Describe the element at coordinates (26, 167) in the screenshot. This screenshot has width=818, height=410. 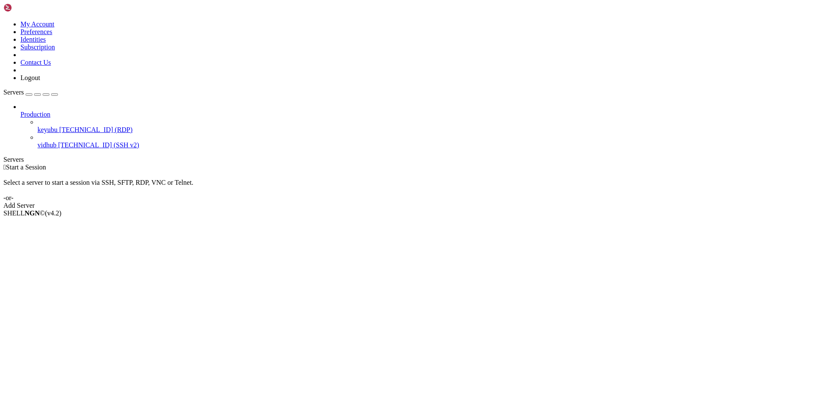
I see `span: Start a Session` at that location.